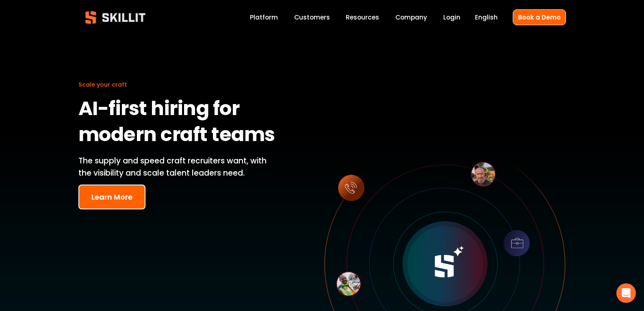 Image resolution: width=644 pixels, height=311 pixels. I want to click on a: Login, so click(452, 17).